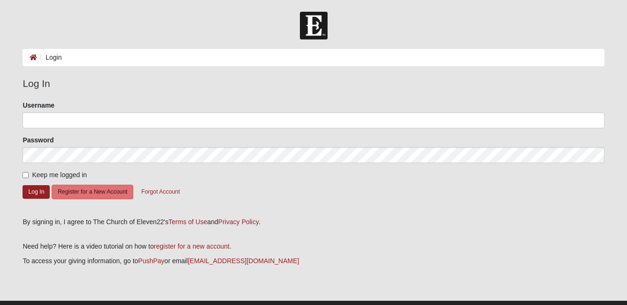  What do you see at coordinates (93, 192) in the screenshot?
I see `button: Register for a New Account` at bounding box center [93, 192].